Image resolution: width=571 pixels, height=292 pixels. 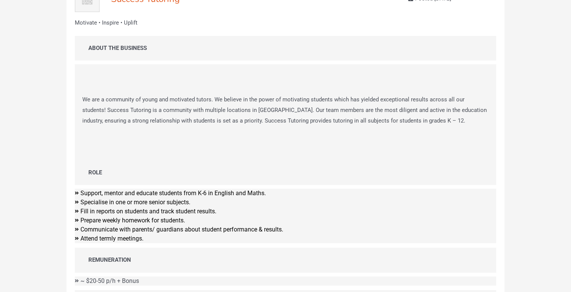 I want to click on p: We are a community of young and motivated tutors. We believe in the power of motivating students ..., so click(x=285, y=110).